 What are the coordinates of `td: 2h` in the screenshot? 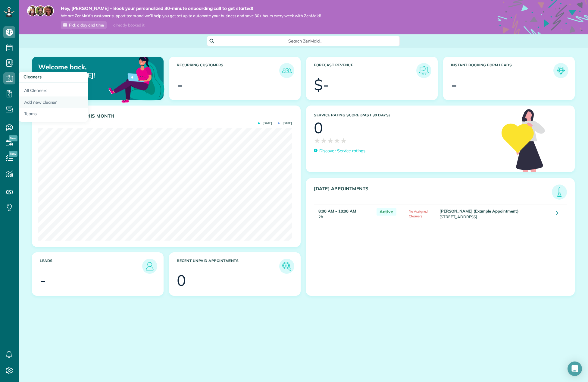 It's located at (344, 213).